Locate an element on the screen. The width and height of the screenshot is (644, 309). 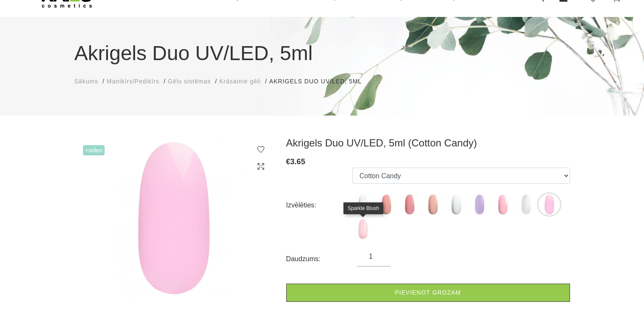
div: Daudzums: is located at coordinates (322, 259).